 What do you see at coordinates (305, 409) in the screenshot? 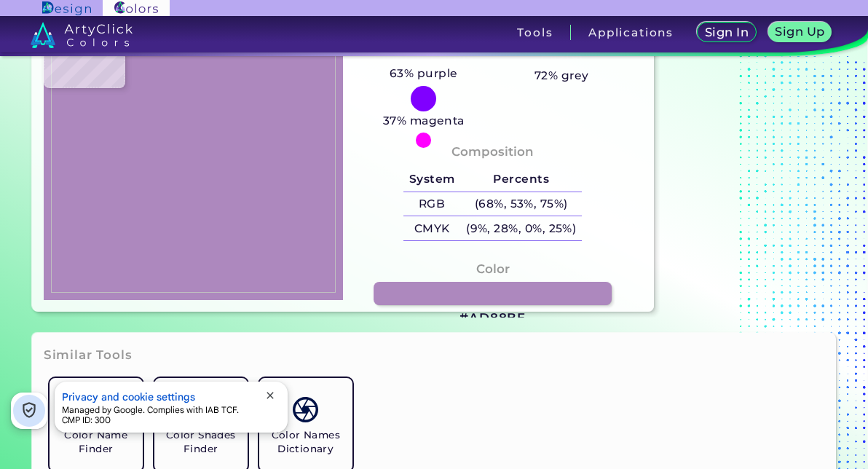
I see `img: icon_color_names_dictionary.svg` at bounding box center [305, 409].